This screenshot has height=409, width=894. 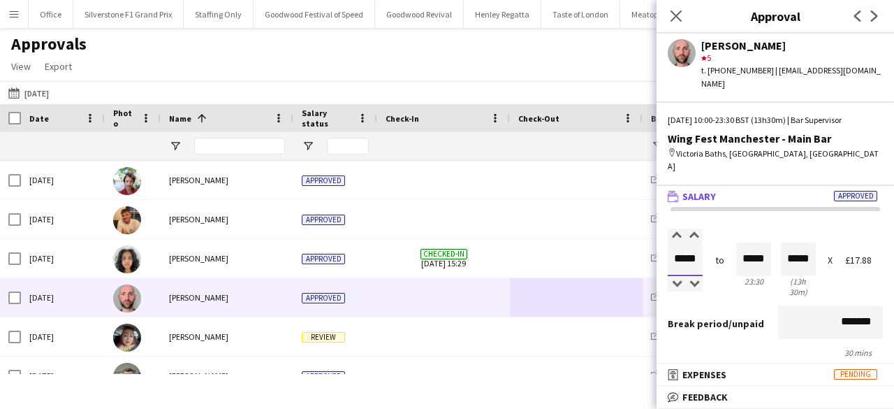 I want to click on img: Carl Williams, so click(x=127, y=298).